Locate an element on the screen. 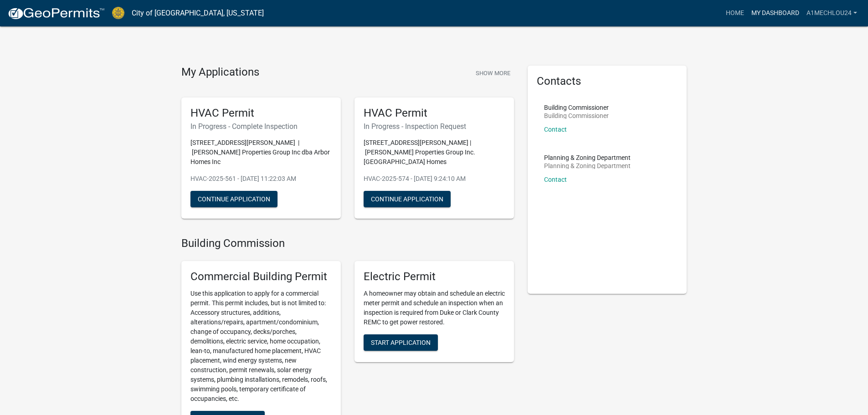  h4: Building Commission is located at coordinates (347, 243).